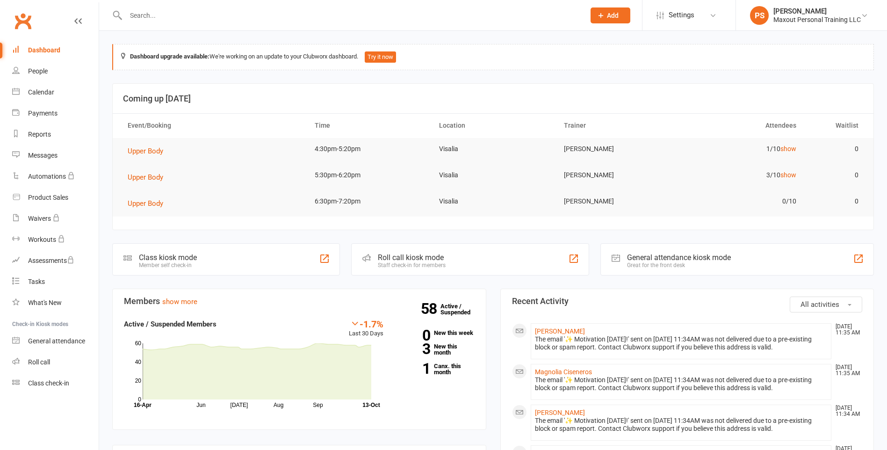 This screenshot has width=887, height=450. What do you see at coordinates (820, 304) in the screenshot?
I see `span: All activities` at bounding box center [820, 304].